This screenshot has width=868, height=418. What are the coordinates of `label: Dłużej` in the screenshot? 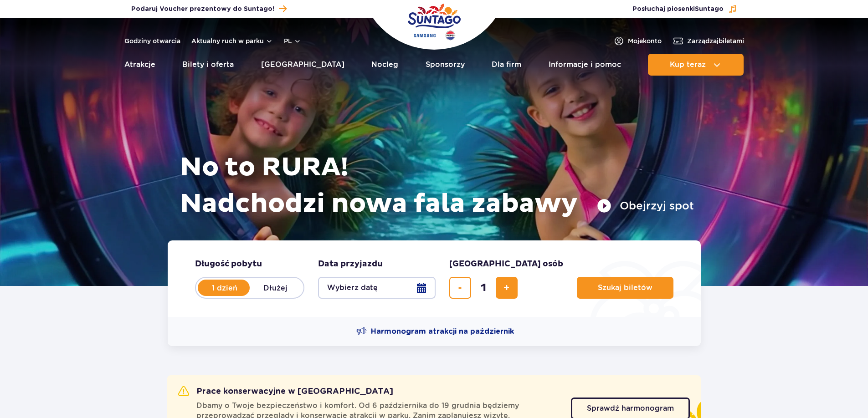 It's located at (275, 288).